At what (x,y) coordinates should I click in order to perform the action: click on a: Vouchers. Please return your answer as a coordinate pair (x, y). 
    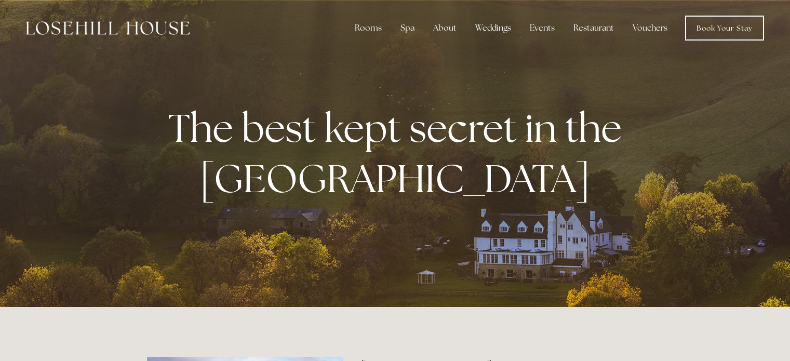
    Looking at the image, I should click on (650, 28).